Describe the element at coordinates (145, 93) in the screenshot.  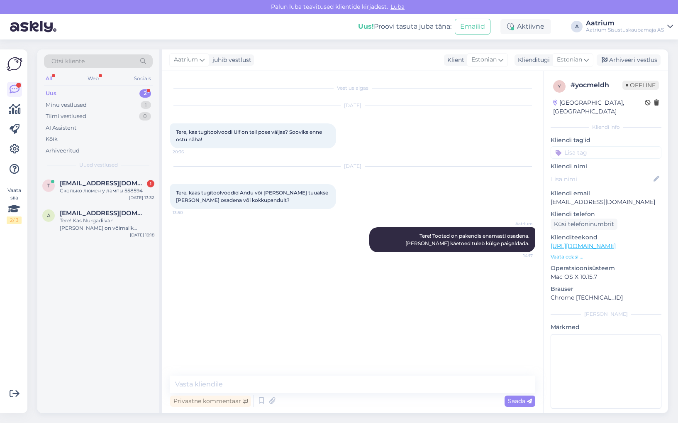
I see `div: 2` at that location.